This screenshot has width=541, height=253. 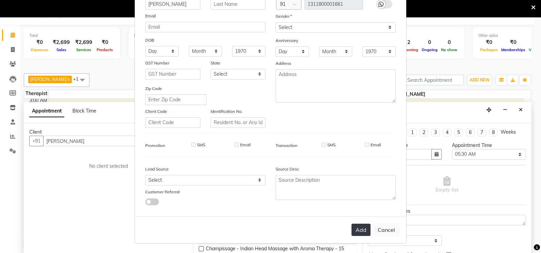 What do you see at coordinates (157, 63) in the screenshot?
I see `label: GST Number` at bounding box center [157, 63].